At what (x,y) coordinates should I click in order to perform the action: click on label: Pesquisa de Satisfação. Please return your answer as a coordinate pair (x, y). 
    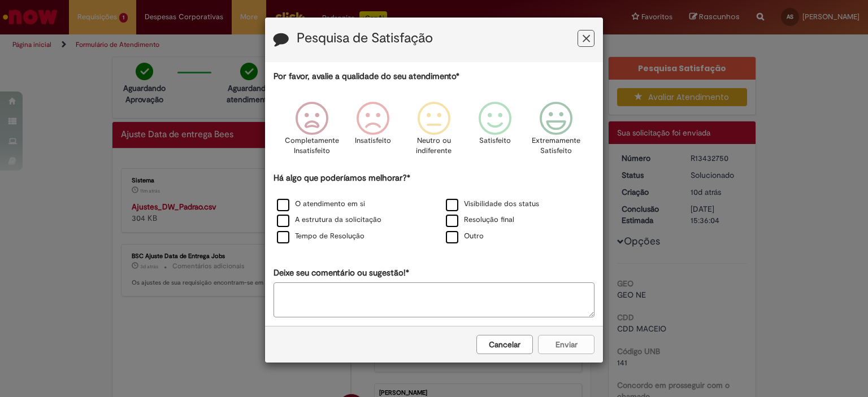
    Looking at the image, I should click on (365, 39).